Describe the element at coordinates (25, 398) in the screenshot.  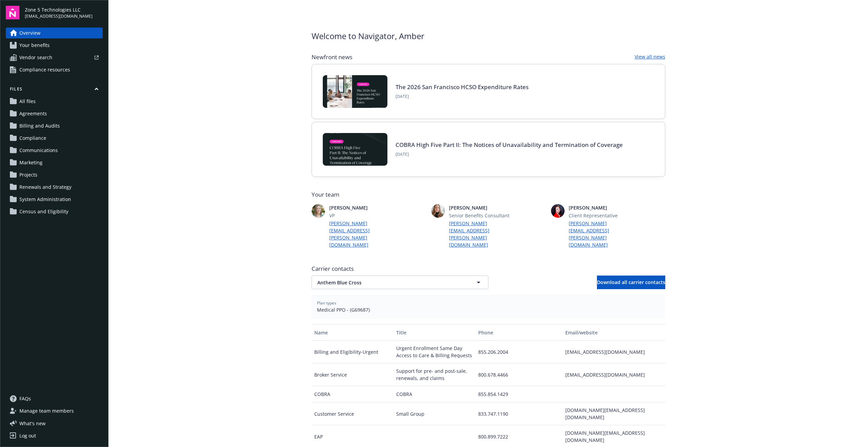
I see `span: FAQs` at that location.